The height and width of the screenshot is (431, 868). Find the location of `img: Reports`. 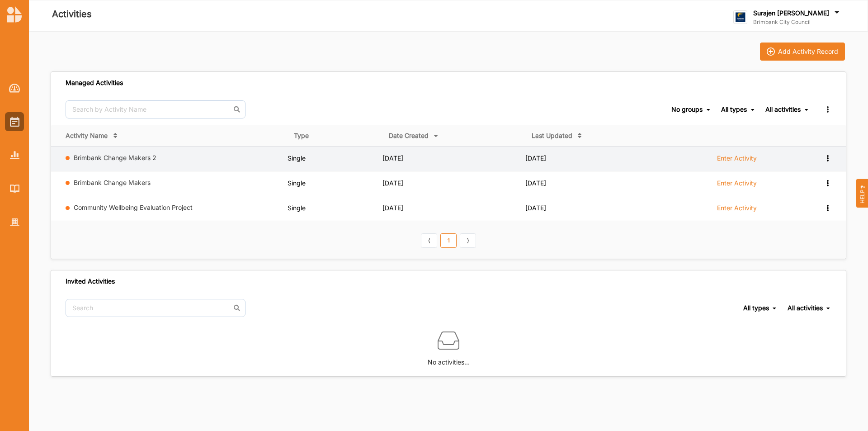

img: Reports is located at coordinates (15, 154).